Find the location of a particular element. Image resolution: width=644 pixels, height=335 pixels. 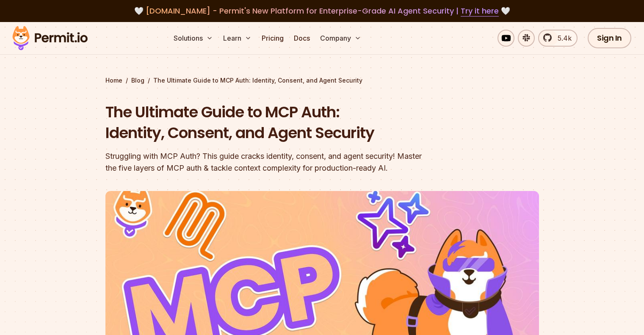

button: Learn is located at coordinates (237, 38).